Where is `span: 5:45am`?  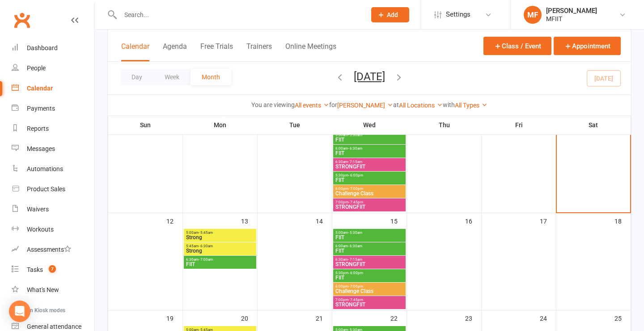 span: 5:45am is located at coordinates (220, 246).